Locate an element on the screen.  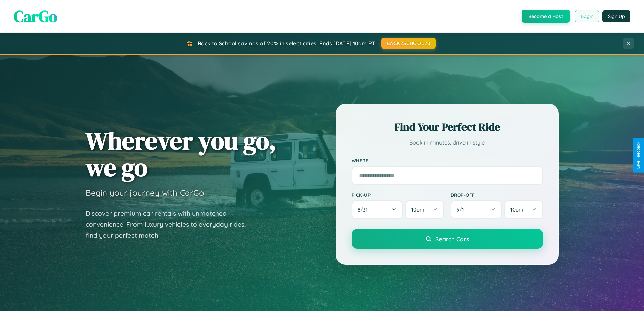
button: Search Cars is located at coordinates (447, 238).